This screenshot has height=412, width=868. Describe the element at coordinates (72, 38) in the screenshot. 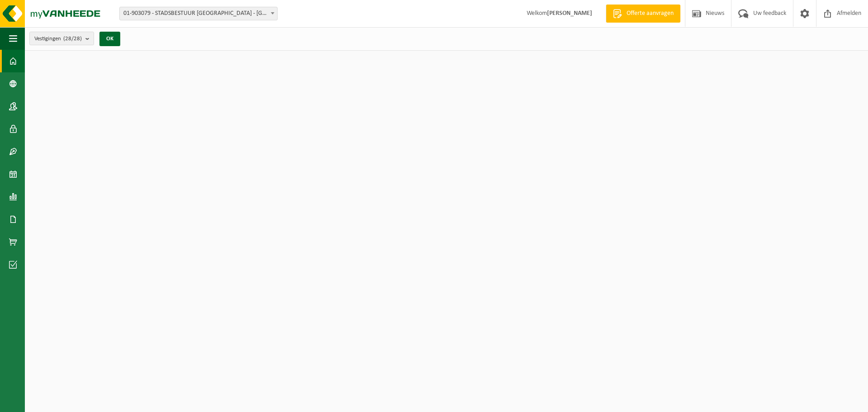

I see `count: (28/28)` at that location.